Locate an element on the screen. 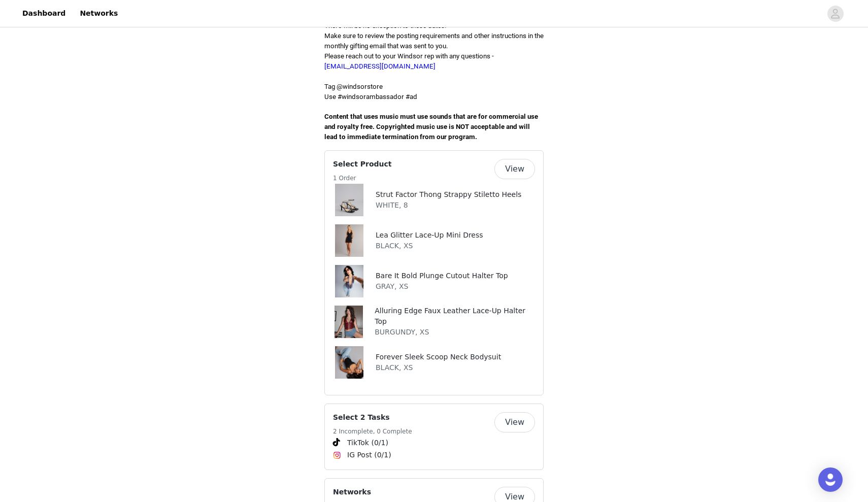  span: Make sure to review the posting requirements and other instructions in the monthly gifting email ... is located at coordinates (434, 41).